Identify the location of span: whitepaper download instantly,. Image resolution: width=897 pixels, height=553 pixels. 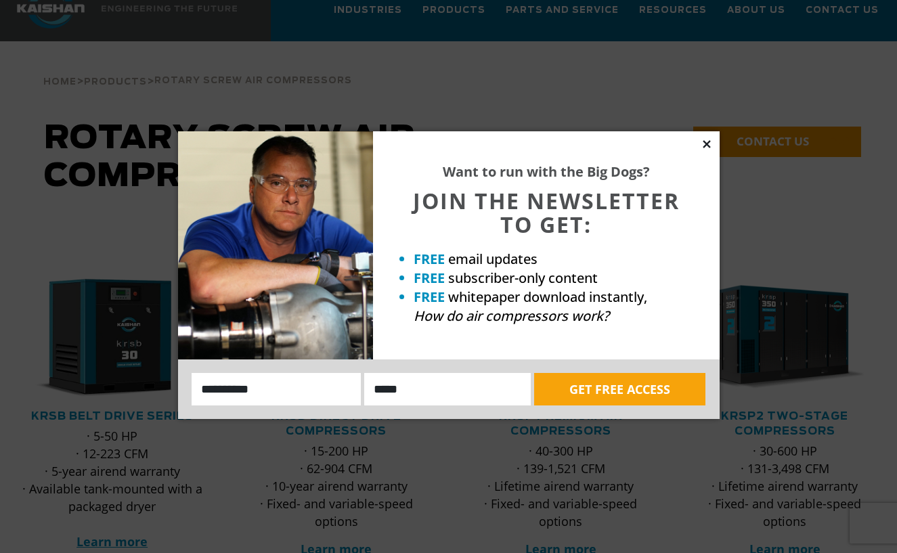
(548, 296).